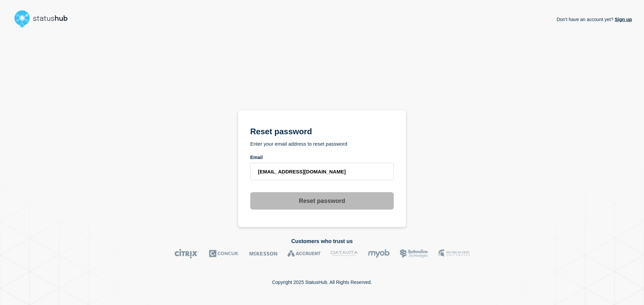  Describe the element at coordinates (322, 171) in the screenshot. I see `input: email input` at that location.